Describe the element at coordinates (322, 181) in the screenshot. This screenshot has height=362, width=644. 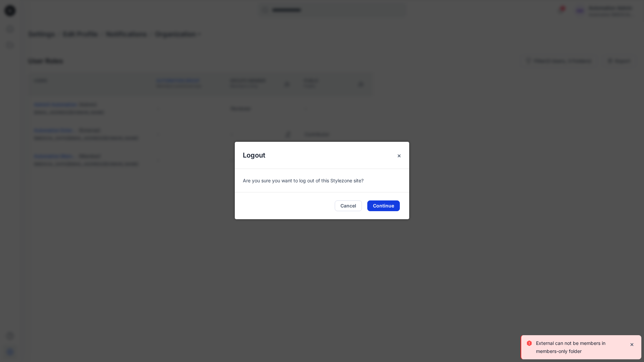
I see `p: Are you sure you want to log out of this Stylezone site?` at that location.